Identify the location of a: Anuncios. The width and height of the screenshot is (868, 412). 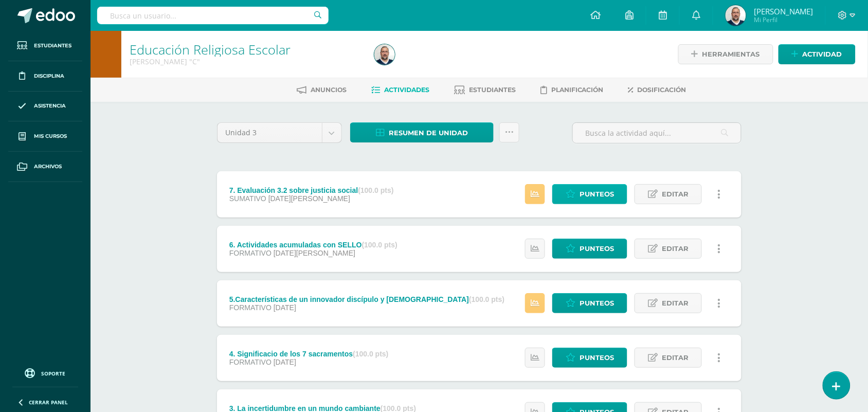
(321, 90).